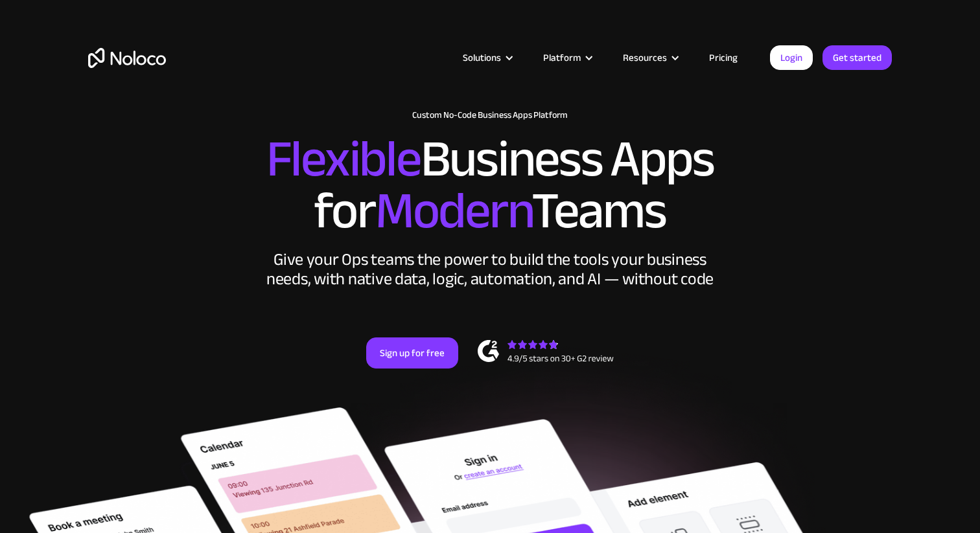 Image resolution: width=980 pixels, height=533 pixels. What do you see at coordinates (453, 210) in the screenshot?
I see `span: Modern` at bounding box center [453, 210].